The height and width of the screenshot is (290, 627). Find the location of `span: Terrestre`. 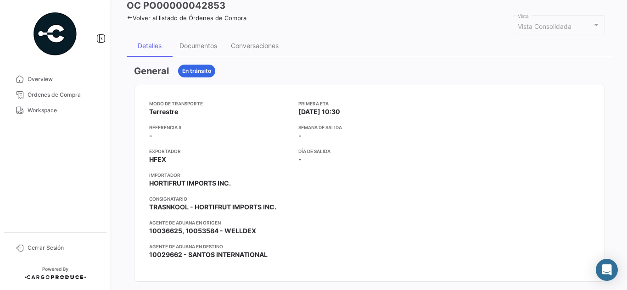

span: Terrestre is located at coordinates (163, 112).